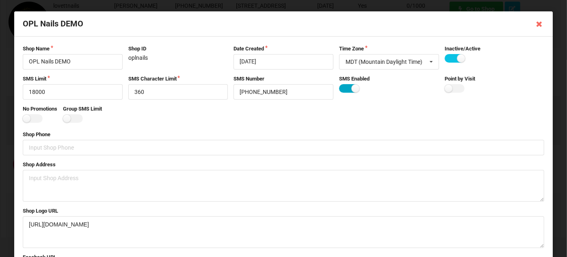 This screenshot has height=257, width=567. I want to click on input: Input the SMS number to send out, so click(284, 92).